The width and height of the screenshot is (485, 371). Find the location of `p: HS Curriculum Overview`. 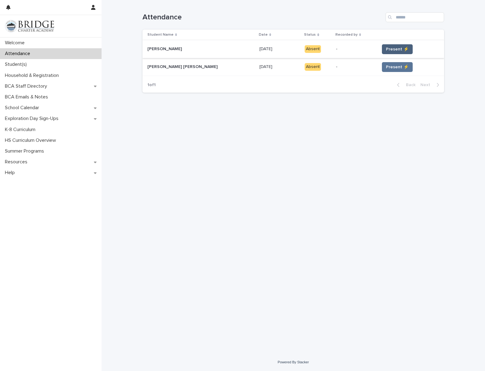

p: HS Curriculum Overview is located at coordinates (32, 140).